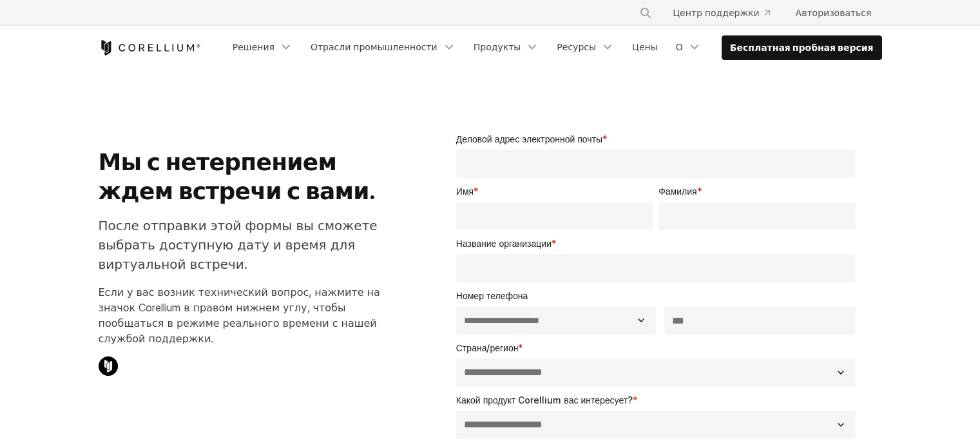  Describe the element at coordinates (487, 348) in the screenshot. I see `font: Страна/регион` at that location.